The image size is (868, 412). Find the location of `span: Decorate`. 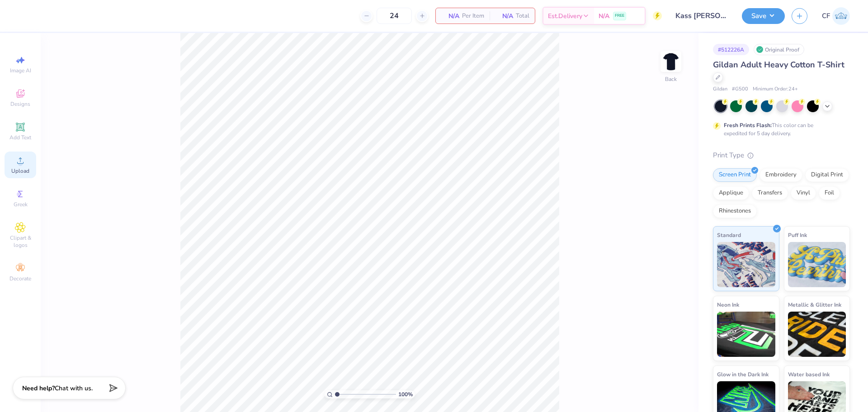

span: Decorate is located at coordinates (20, 279).